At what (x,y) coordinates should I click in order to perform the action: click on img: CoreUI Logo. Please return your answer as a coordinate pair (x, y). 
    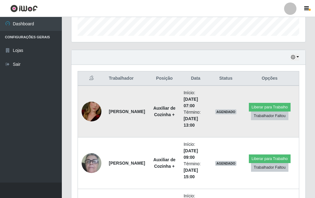
    Looking at the image, I should click on (24, 8).